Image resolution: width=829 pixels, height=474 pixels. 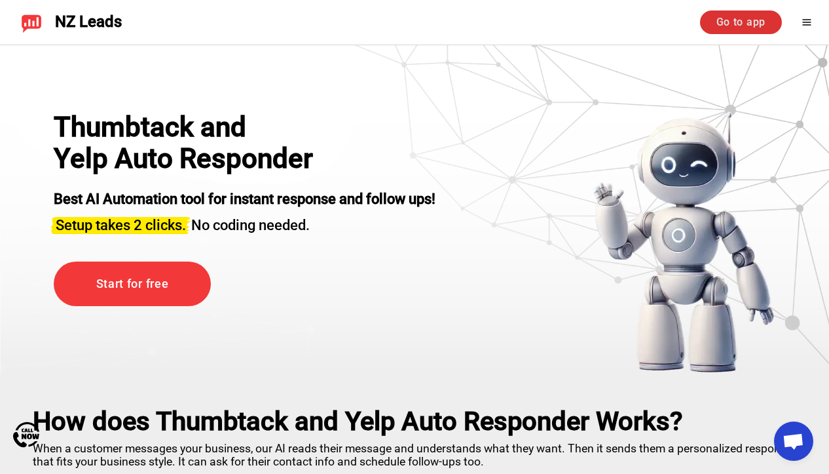 What do you see at coordinates (31, 22) in the screenshot?
I see `img: NZ Leads logo` at bounding box center [31, 22].